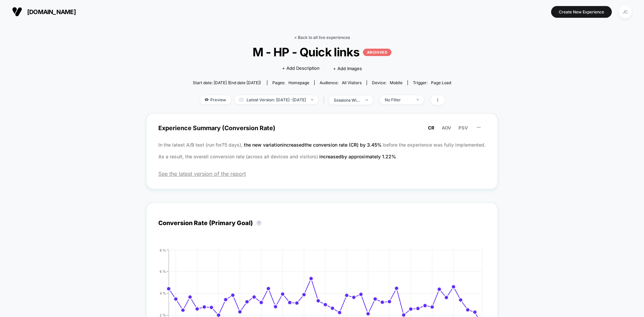  What do you see at coordinates (241, 100) in the screenshot?
I see `img: calendar` at bounding box center [241, 100].